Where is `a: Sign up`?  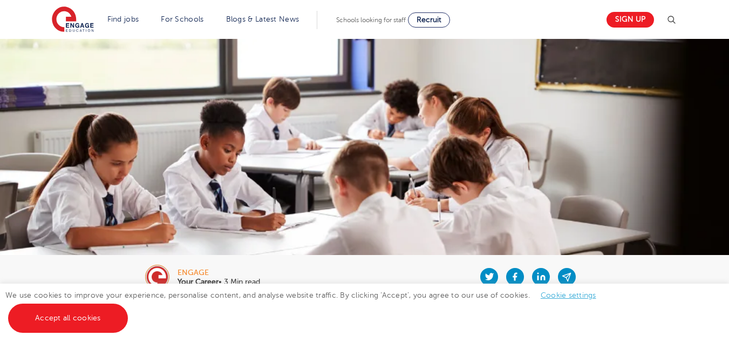
a: Sign up is located at coordinates (630, 19).